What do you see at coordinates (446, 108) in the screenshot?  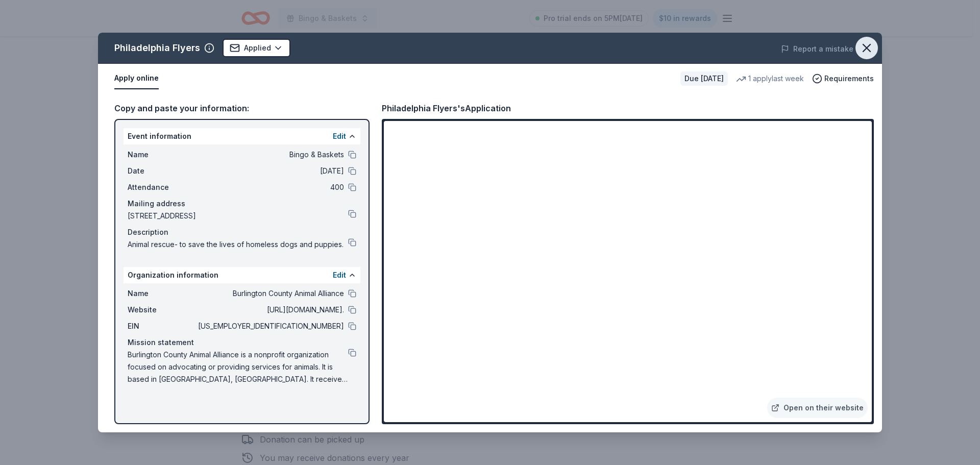 I see `div: Philadelphia Flyers's Application` at bounding box center [446, 108].